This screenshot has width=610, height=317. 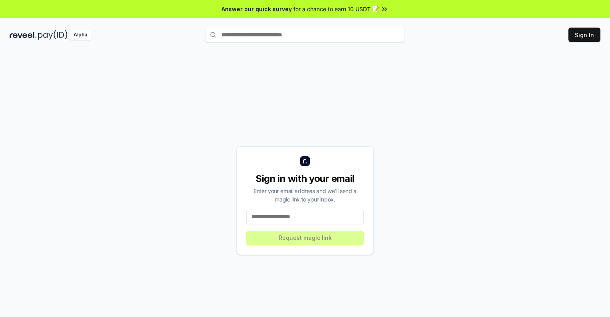 I want to click on button: Sign In, so click(x=584, y=35).